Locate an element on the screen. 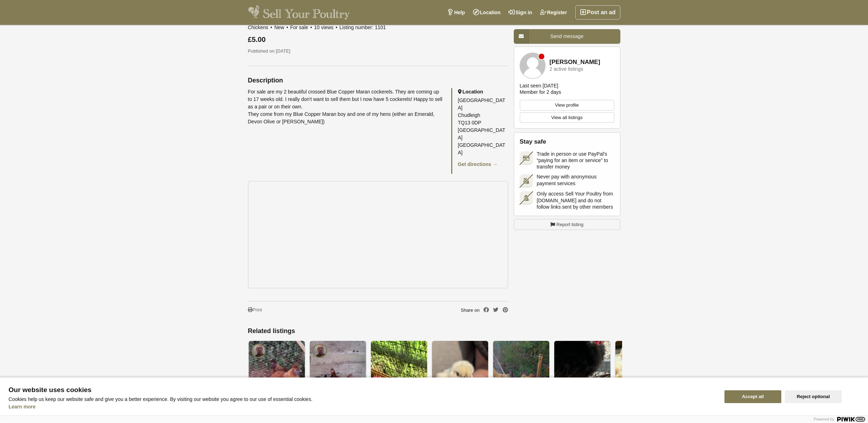 The height and width of the screenshot is (423, 868). span: Listing number: 1101 is located at coordinates (362, 27).